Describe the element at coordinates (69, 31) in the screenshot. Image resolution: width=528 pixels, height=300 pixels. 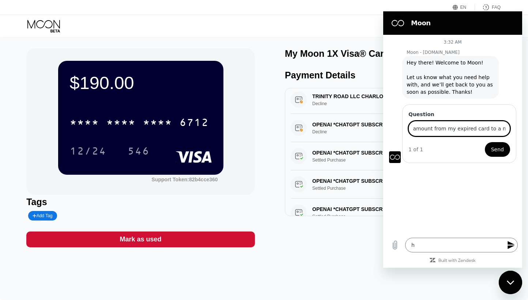
I see `p: 3:32 AM` at that location.